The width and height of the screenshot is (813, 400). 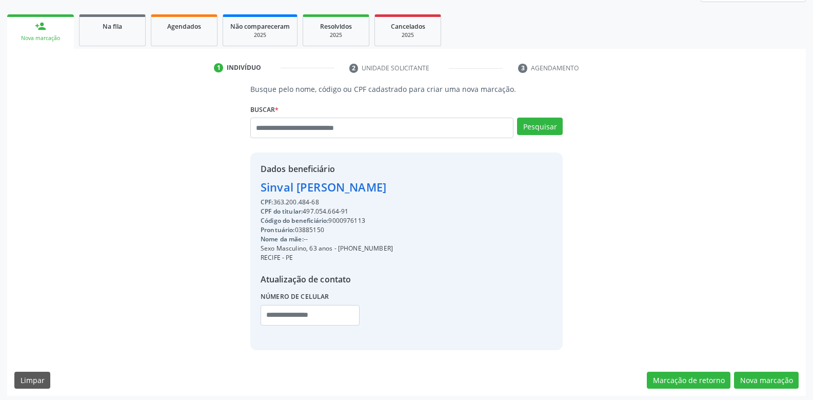 I want to click on div: 9000976113, so click(x=327, y=221).